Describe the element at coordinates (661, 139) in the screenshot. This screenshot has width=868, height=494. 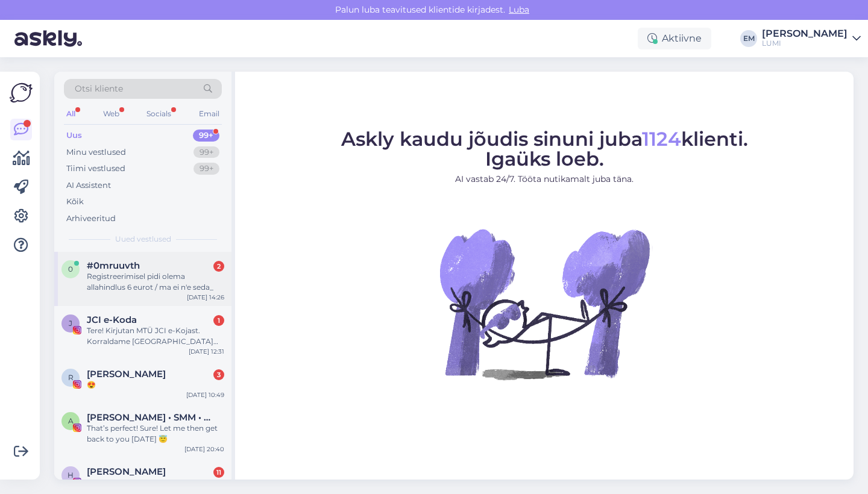
I see `span: 1124` at that location.